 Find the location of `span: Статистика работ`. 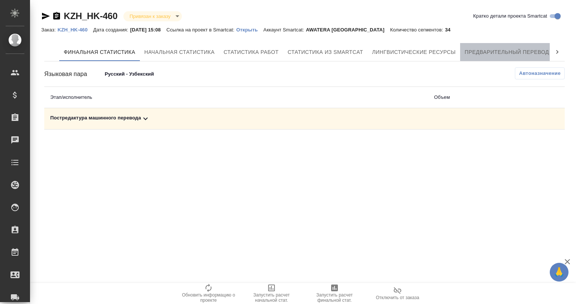

span: Статистика работ is located at coordinates (251, 52).